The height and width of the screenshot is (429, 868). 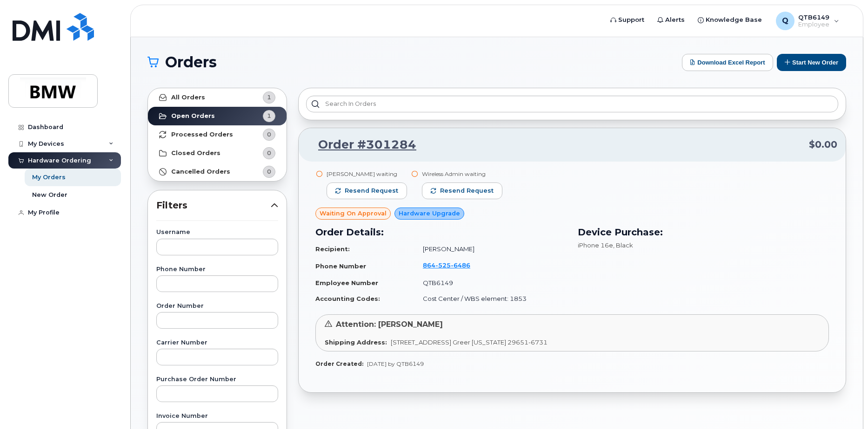 What do you see at coordinates (217, 379) in the screenshot?
I see `label: Purchase Order Number` at bounding box center [217, 379].